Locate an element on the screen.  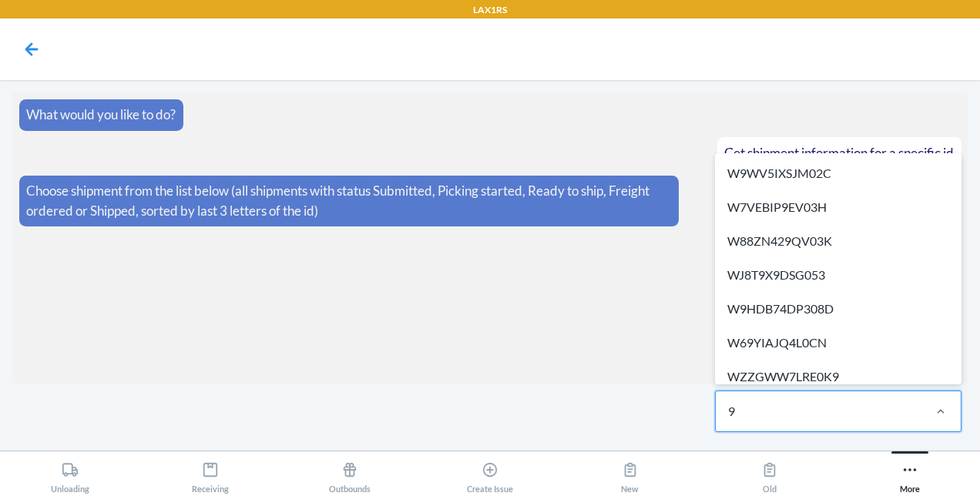
div: Outbounds is located at coordinates (349, 474).